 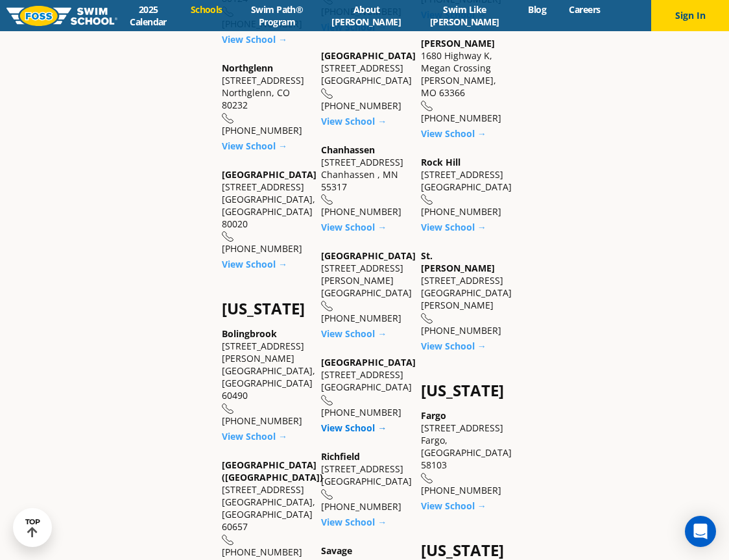 What do you see at coordinates (348, 149) in the screenshot?
I see `a: Chanhassen` at bounding box center [348, 149].